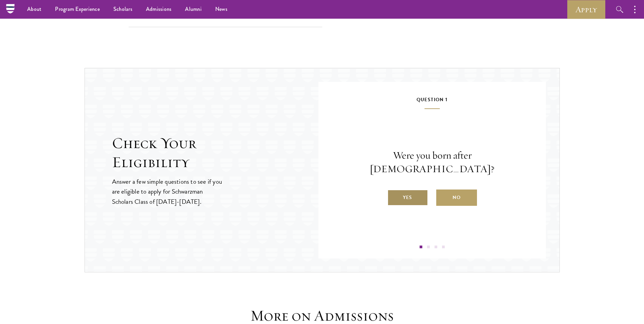 The width and height of the screenshot is (644, 324). Describe the element at coordinates (215, 153) in the screenshot. I see `h2: Check Your Eligibility` at that location.